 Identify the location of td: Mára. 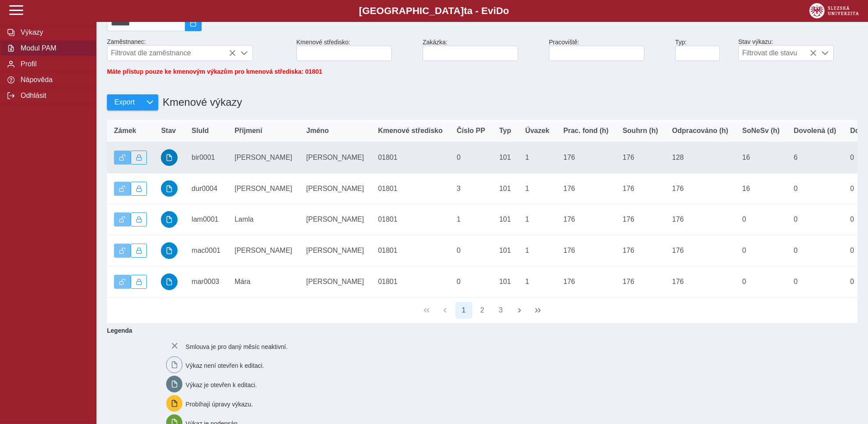
(263, 281).